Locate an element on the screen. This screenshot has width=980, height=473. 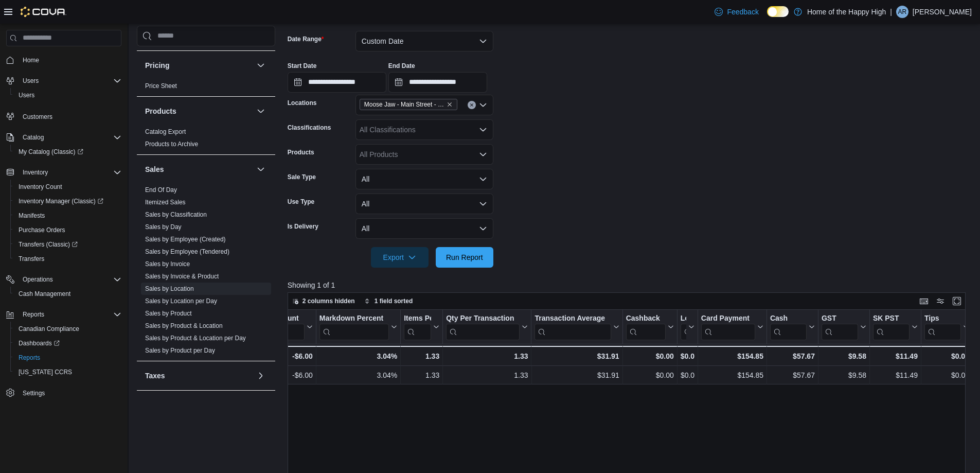
span: Dark Mode is located at coordinates (767, 17).